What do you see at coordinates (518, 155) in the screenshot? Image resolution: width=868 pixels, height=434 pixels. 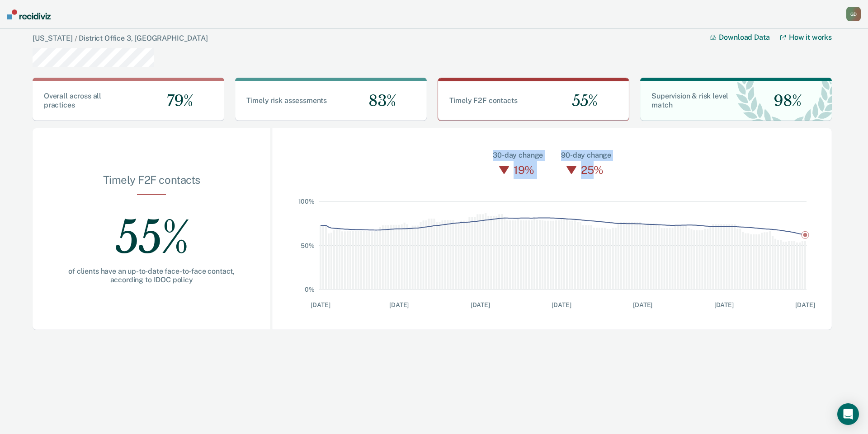 I see `div: 30-day change` at bounding box center [518, 155].